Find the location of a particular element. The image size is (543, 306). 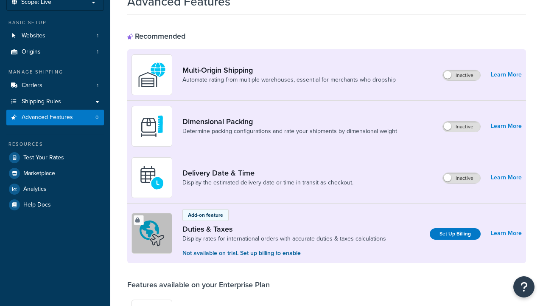

a: Multi-Origin Shipping is located at coordinates (289, 70).